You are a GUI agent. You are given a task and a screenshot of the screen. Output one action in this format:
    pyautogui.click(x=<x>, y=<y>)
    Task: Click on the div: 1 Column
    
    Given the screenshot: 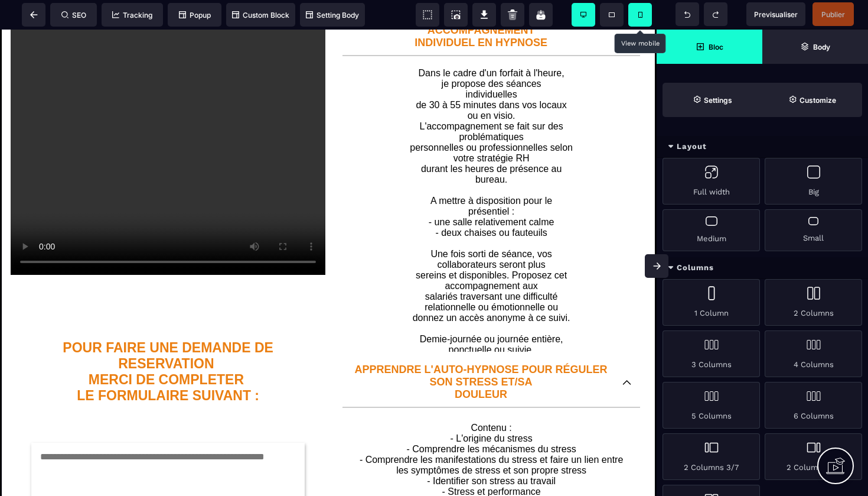 What is the action you would take?
    pyautogui.click(x=711, y=302)
    